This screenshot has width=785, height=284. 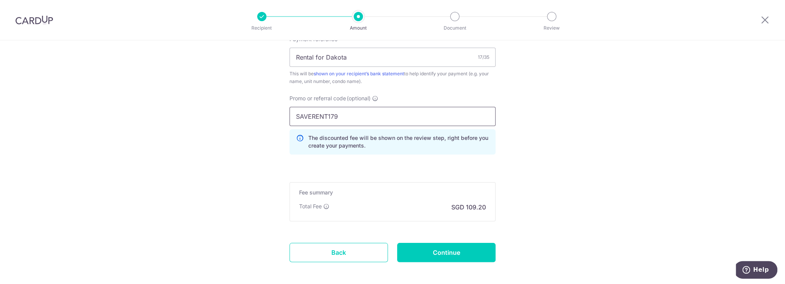 I want to click on a: shown on your recipient’s bank statement, so click(x=359, y=73).